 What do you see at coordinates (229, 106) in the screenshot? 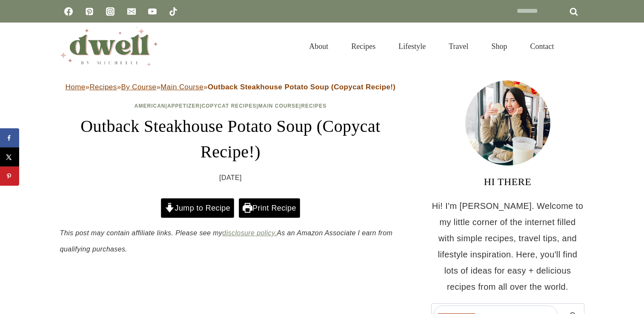
I see `a: Copycat Recipes` at bounding box center [229, 106].